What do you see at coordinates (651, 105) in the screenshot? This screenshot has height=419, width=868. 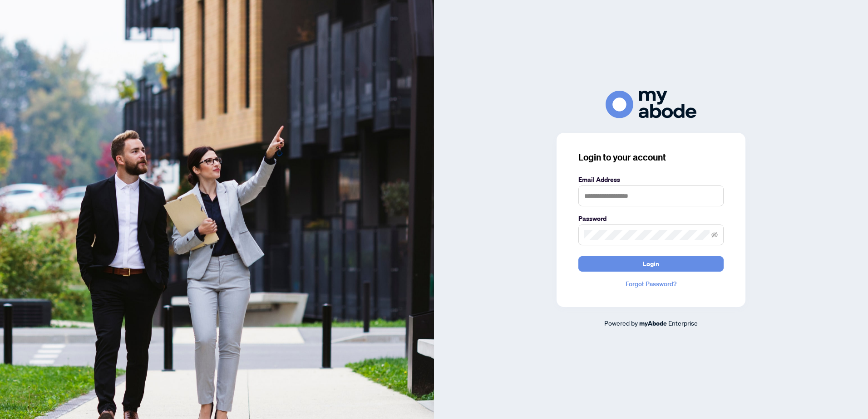 I see `img: ma-logo` at bounding box center [651, 105].